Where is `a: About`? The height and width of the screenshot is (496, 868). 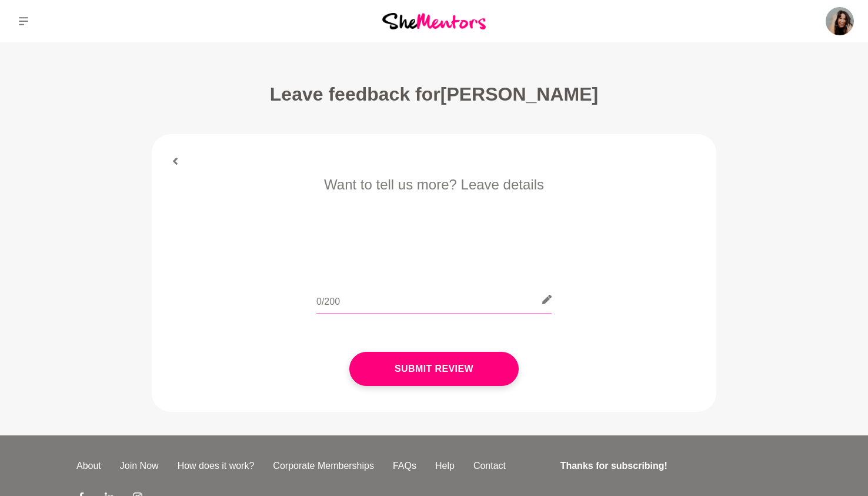 a: About is located at coordinates (88, 465).